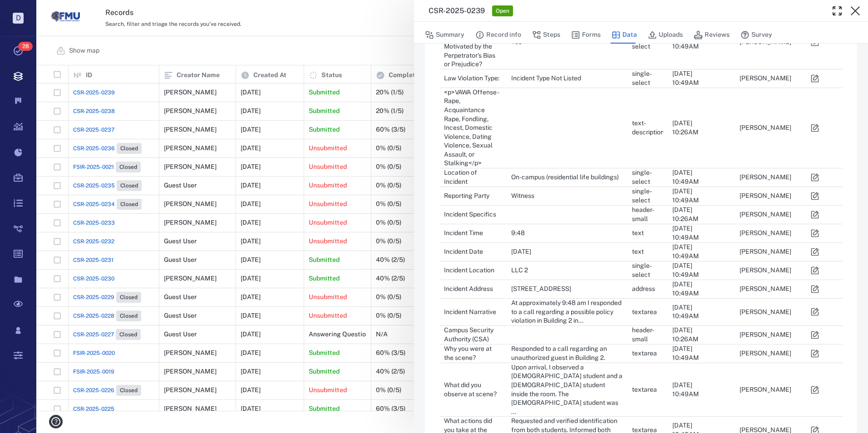  What do you see at coordinates (756, 35) in the screenshot?
I see `button: Survey` at bounding box center [756, 35].